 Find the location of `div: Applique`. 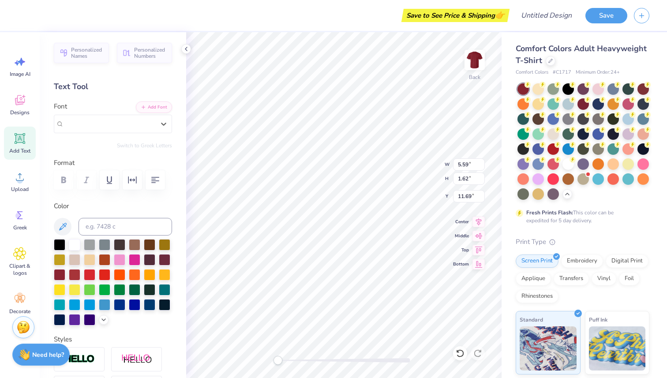

div: Applique is located at coordinates (534, 279).